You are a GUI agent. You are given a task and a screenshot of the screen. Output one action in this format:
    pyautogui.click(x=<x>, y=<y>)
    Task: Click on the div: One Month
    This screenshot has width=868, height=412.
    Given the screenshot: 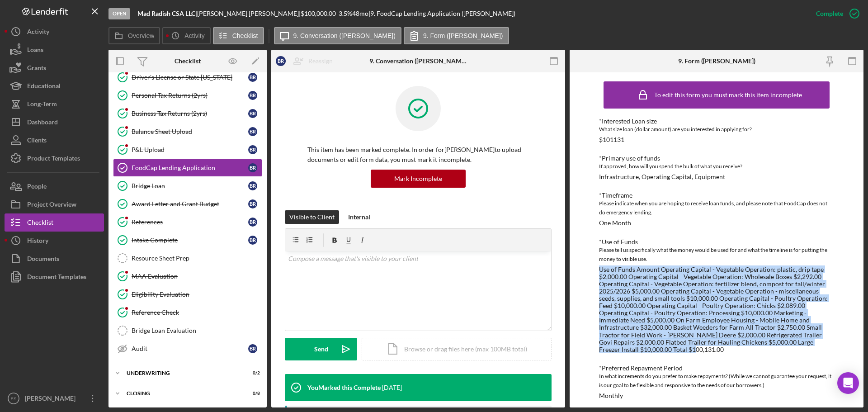 What is the action you would take?
    pyautogui.click(x=615, y=223)
    